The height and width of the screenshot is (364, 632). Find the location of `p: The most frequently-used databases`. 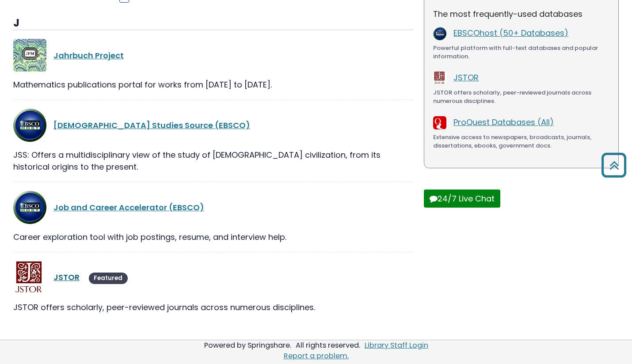

p: The most frequently-used databases is located at coordinates (521, 14).